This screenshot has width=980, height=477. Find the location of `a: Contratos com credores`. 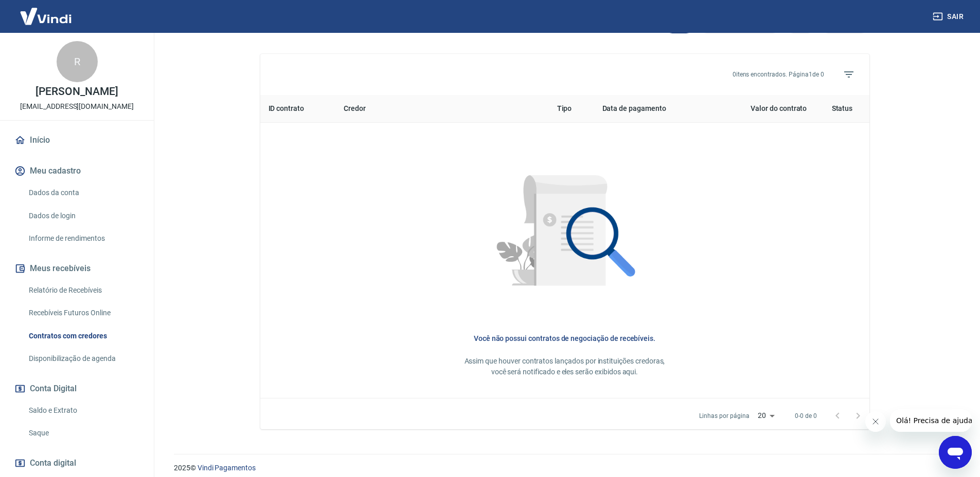

a: Contratos com credores is located at coordinates (83, 336).